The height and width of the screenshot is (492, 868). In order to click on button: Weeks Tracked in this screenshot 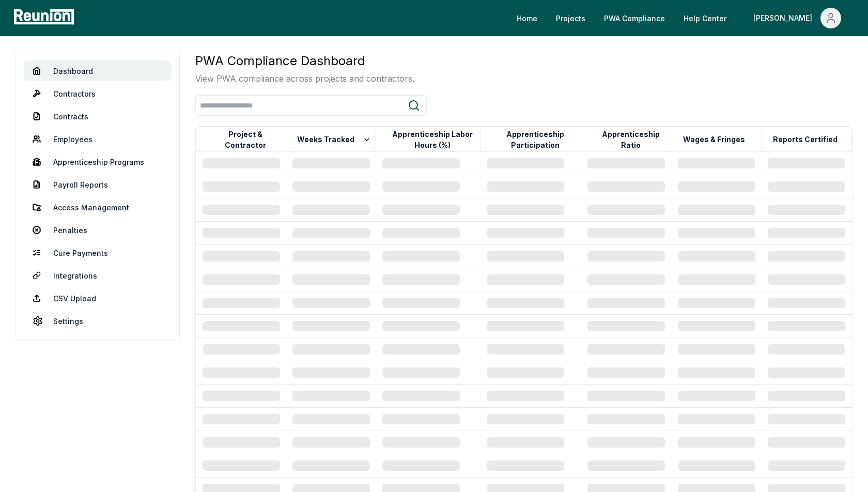, I will do `click(334, 139)`.